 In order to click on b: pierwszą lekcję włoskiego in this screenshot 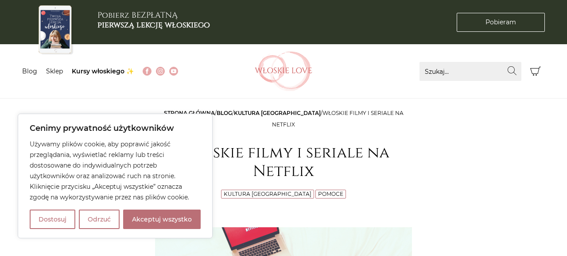, I will do `click(154, 25)`.